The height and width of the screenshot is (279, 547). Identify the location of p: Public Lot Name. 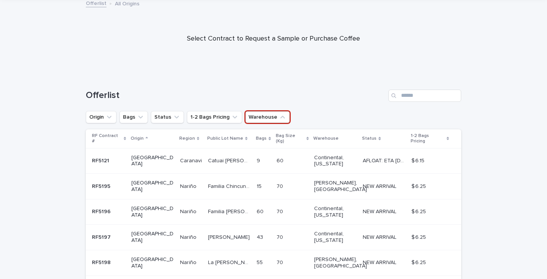
(225, 139).